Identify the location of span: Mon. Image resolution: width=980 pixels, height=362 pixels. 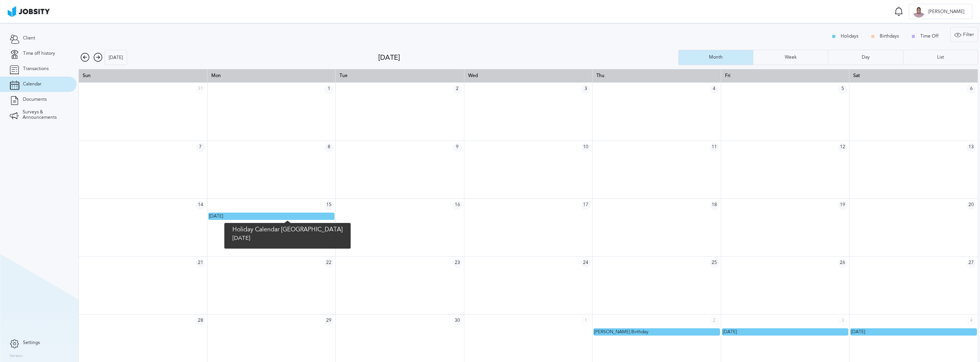
(215, 75).